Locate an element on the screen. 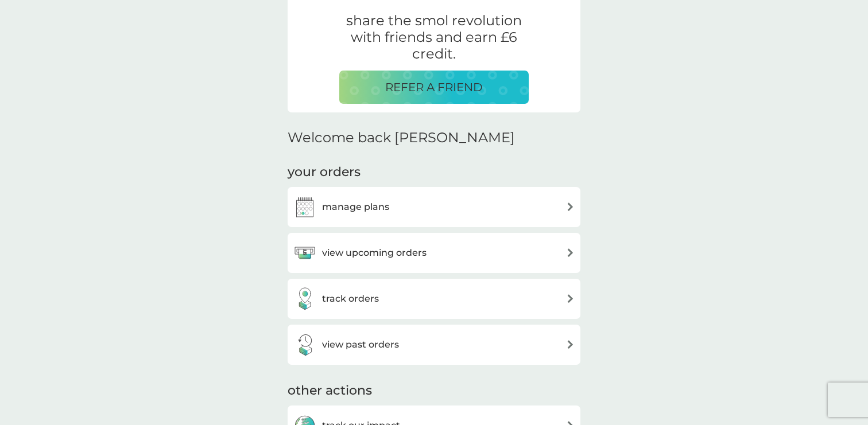 This screenshot has height=425, width=868. h3: manage plans is located at coordinates (356, 207).